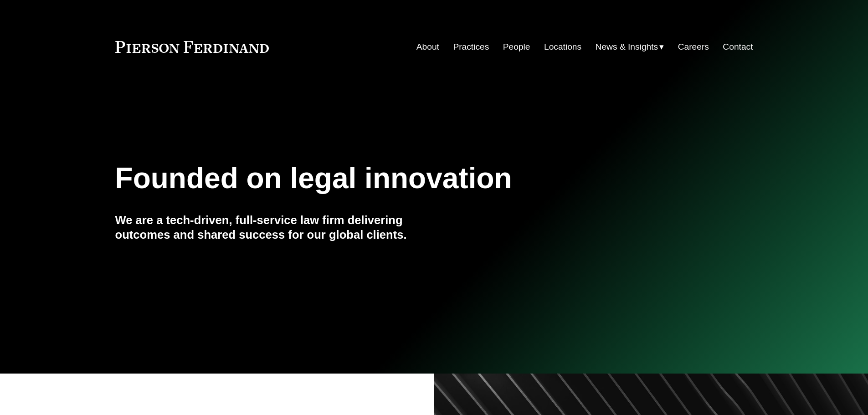 The height and width of the screenshot is (415, 868). What do you see at coordinates (428, 47) in the screenshot?
I see `a: About` at bounding box center [428, 47].